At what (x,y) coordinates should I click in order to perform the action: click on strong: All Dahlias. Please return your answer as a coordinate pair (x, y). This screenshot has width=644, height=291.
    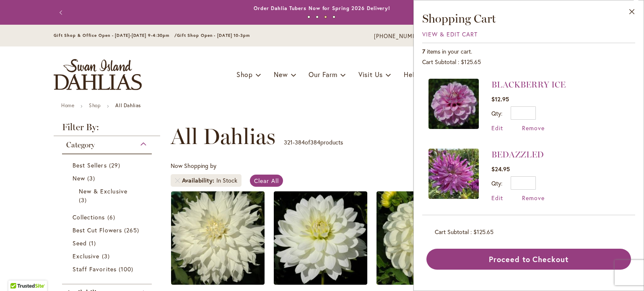
    Looking at the image, I should click on (128, 105).